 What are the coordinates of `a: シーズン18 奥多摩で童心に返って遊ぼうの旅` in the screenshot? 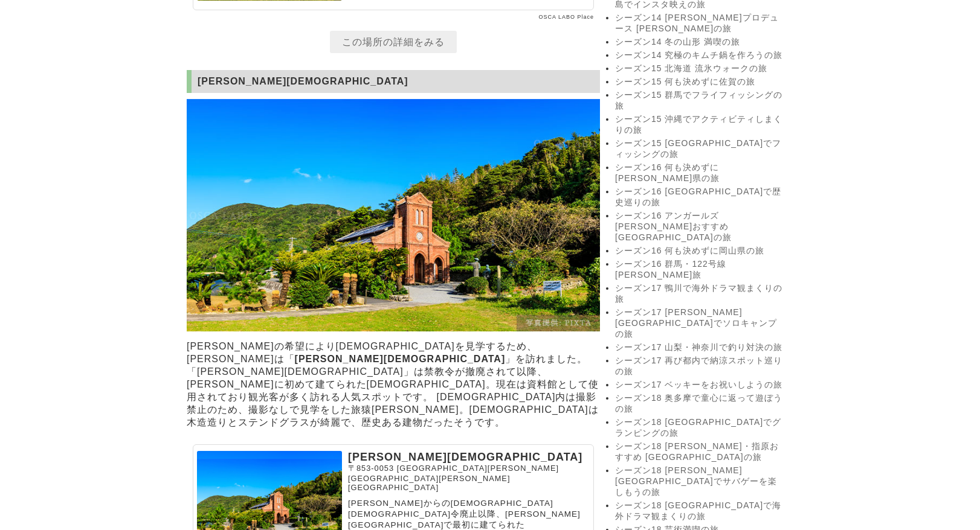 It's located at (700, 404).